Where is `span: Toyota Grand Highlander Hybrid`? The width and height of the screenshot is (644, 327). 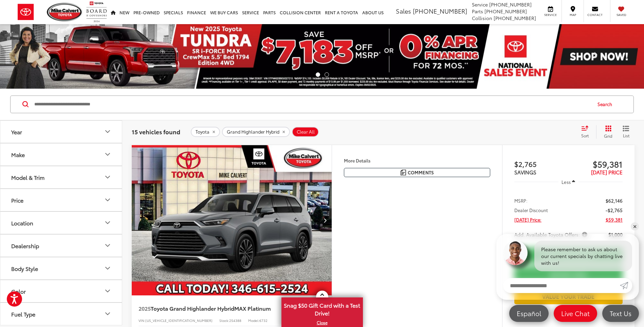 span: Toyota Grand Highlander Hybrid is located at coordinates (192, 308).